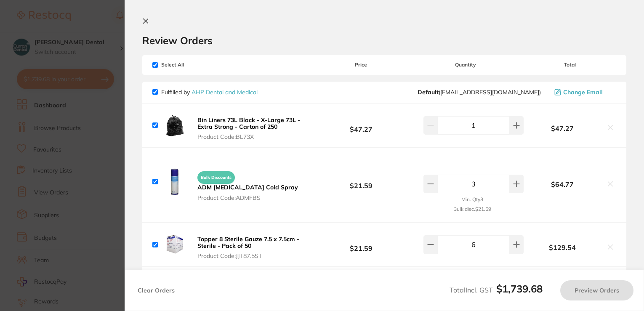  Describe the element at coordinates (156, 290) in the screenshot. I see `button: Clear Orders` at that location.